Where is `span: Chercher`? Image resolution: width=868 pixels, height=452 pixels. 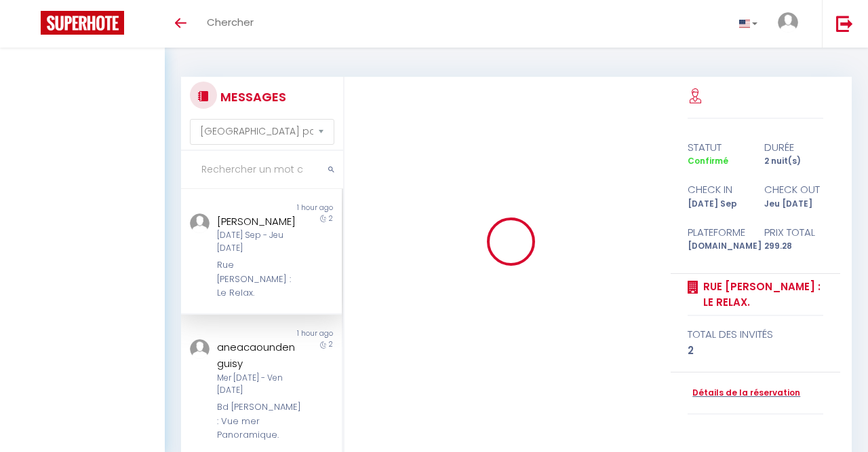
span: Chercher is located at coordinates (230, 22).